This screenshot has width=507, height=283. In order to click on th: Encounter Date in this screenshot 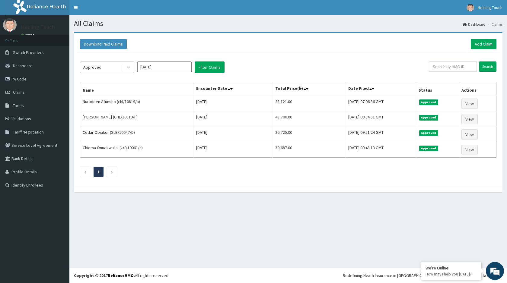, I will do `click(233, 89)`.